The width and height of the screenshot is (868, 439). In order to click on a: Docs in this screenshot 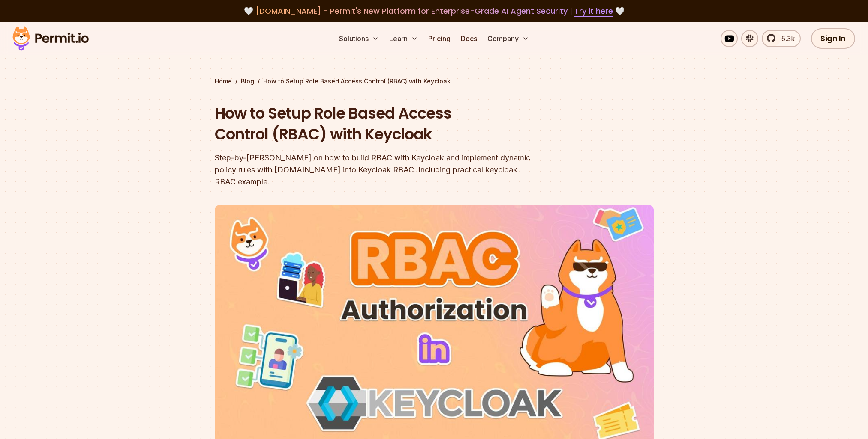, I will do `click(469, 38)`.